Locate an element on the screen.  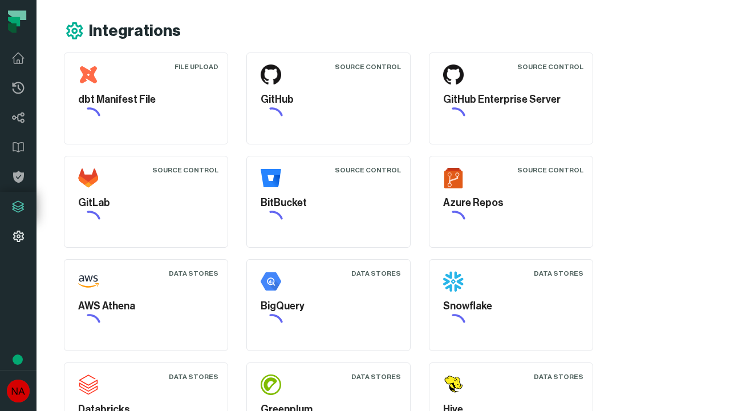
h5: BitBucket is located at coordinates (329, 203).